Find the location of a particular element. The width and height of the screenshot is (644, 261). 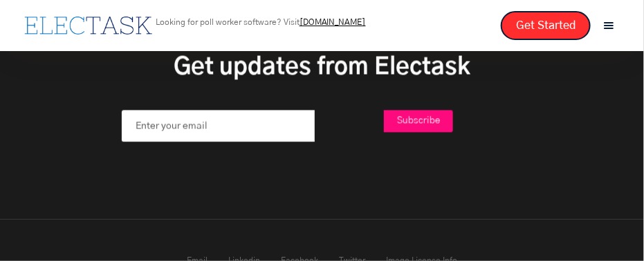

input: Enter your email is located at coordinates (218, 127).